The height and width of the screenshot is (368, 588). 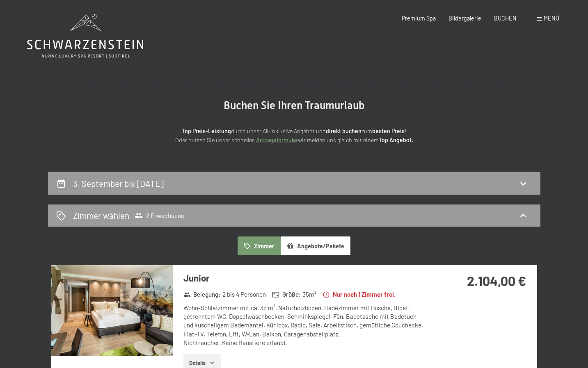 What do you see at coordinates (344, 131) in the screenshot?
I see `strong: direkt buchen` at bounding box center [344, 131].